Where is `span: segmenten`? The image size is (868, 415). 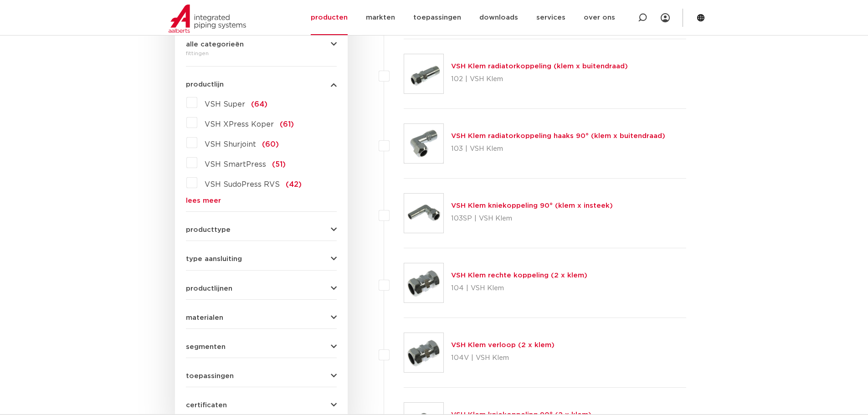
span: segmenten is located at coordinates (205, 347).